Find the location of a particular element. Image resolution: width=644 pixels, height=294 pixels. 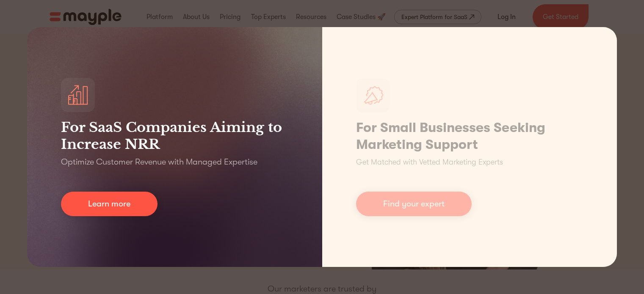

h3: For SaaS Companies Aiming to Increase NRR is located at coordinates (174, 136).